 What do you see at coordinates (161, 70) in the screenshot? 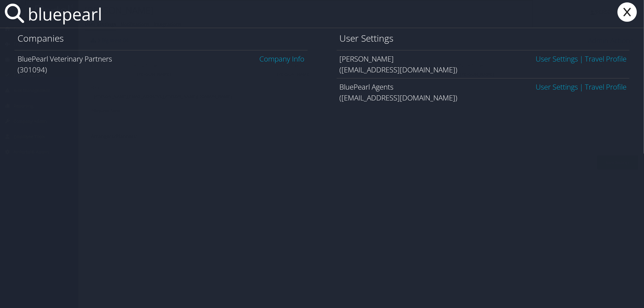
I see `div: (301094)` at bounding box center [161, 70].